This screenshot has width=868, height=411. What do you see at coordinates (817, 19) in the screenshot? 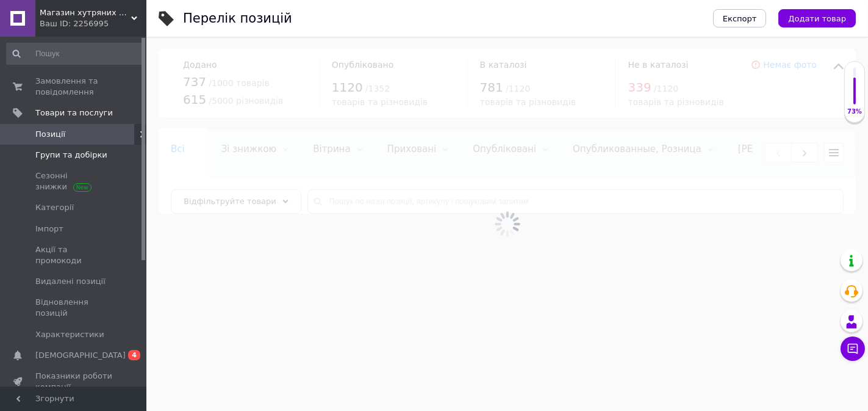
I see `button: Додати товар` at bounding box center [817, 19].